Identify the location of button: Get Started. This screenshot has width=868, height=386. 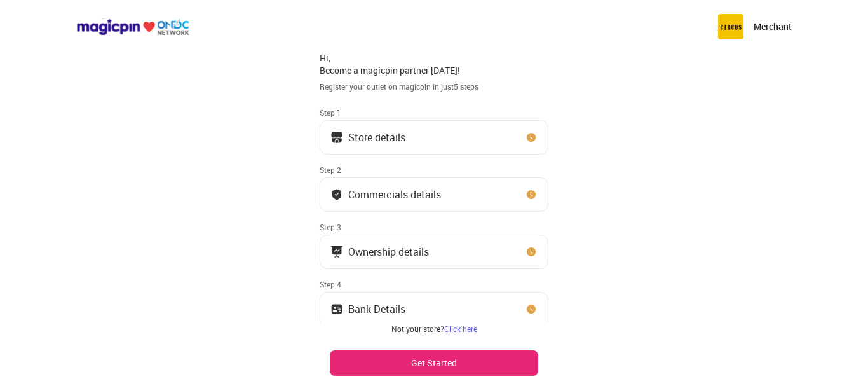
(434, 363).